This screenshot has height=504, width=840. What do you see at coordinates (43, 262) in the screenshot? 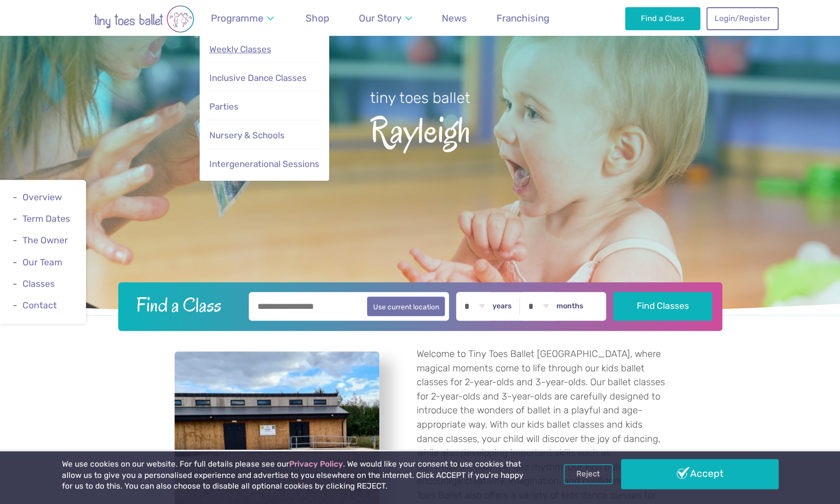
I see `a: Our Team` at bounding box center [43, 262].